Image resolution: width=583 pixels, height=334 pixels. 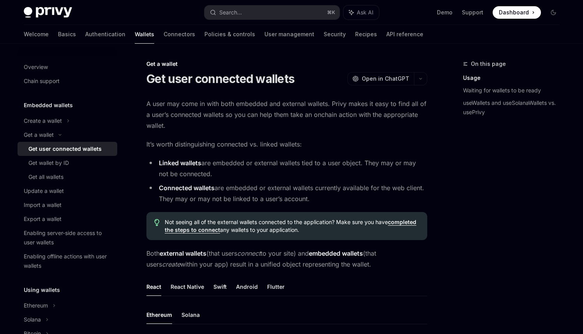 What do you see at coordinates (36, 34) in the screenshot?
I see `a: Welcome` at bounding box center [36, 34].